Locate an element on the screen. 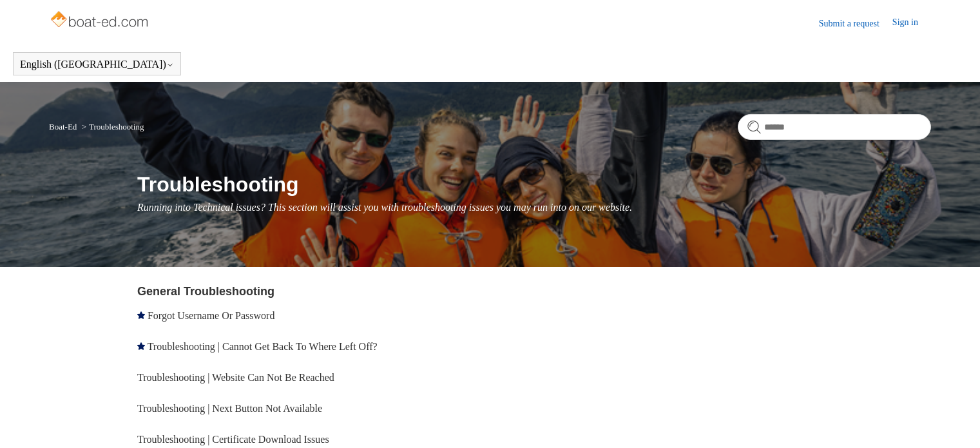 The height and width of the screenshot is (448, 980). a: Forgot Username Or Password is located at coordinates (211, 315).